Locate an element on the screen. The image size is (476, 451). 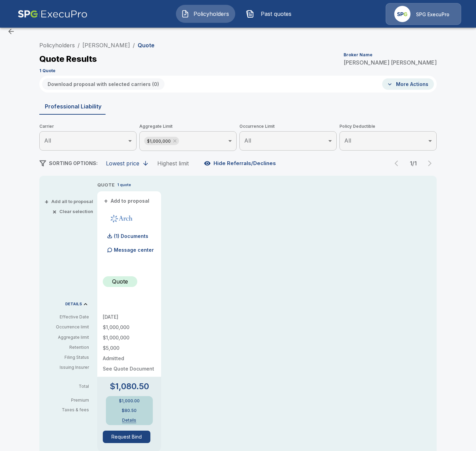
p: DETAILS is located at coordinates (73, 304).